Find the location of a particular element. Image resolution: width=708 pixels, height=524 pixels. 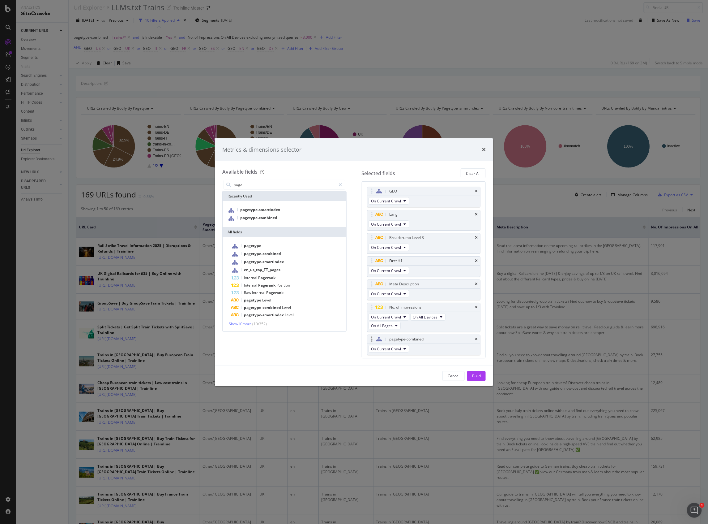

div: Breadcrumb Level 3timesOn Current Crawl is located at coordinates (424, 243).